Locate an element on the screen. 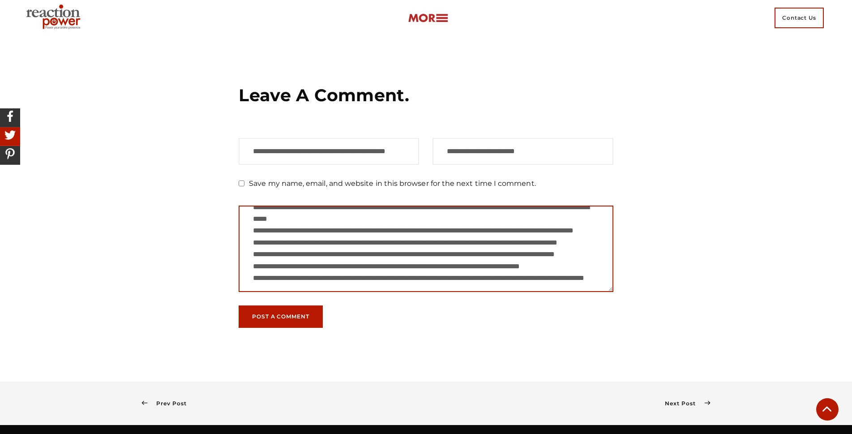 This screenshot has width=852, height=434. h3: Leave a Comment. is located at coordinates (426, 95).